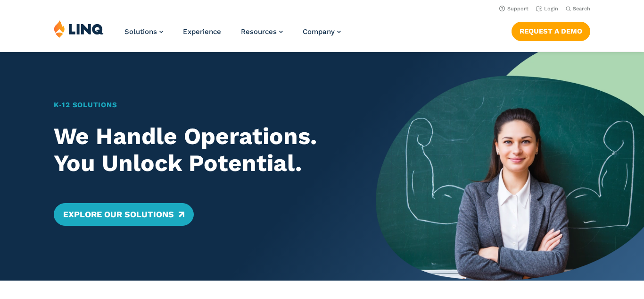 This screenshot has width=644, height=299. What do you see at coordinates (259, 32) in the screenshot?
I see `span: Resources` at bounding box center [259, 32].